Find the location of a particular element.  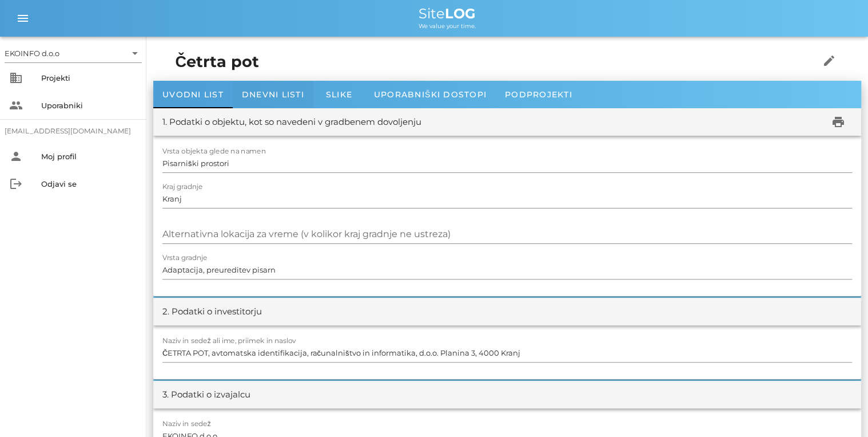

div: Odjavi se is located at coordinates (89, 184).